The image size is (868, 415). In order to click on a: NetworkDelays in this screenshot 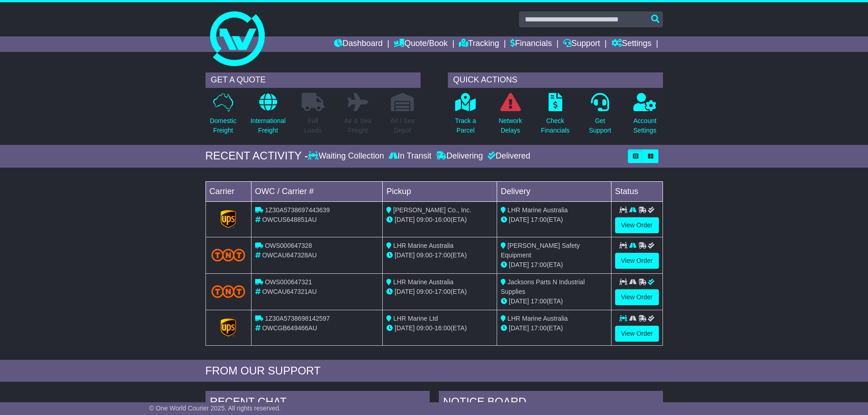, I will do `click(510, 116)`.